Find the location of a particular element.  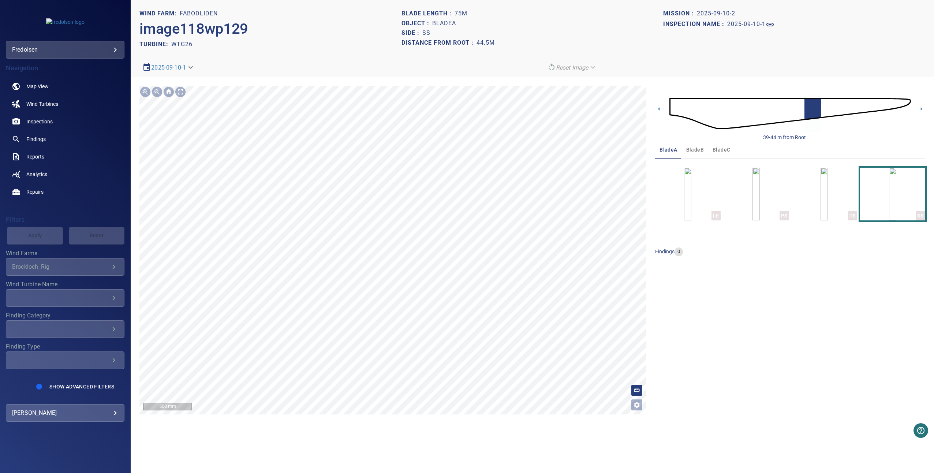

span: Analytics is located at coordinates (37, 174).